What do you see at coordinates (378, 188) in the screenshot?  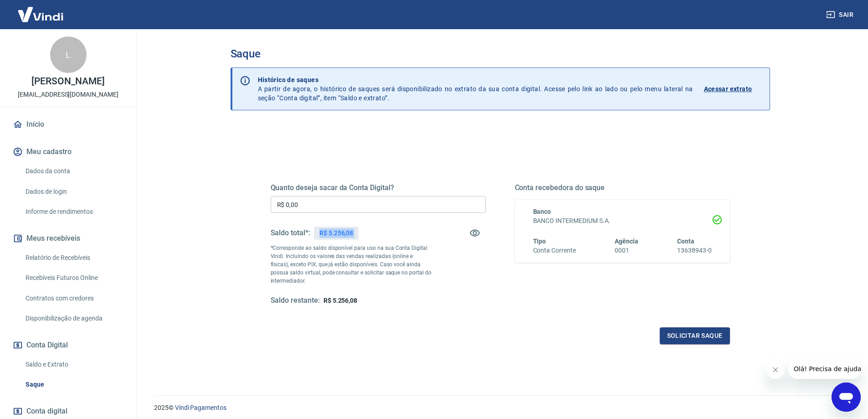 I see `h5: Quanto deseja sacar da Conta Digital?` at bounding box center [378, 188].